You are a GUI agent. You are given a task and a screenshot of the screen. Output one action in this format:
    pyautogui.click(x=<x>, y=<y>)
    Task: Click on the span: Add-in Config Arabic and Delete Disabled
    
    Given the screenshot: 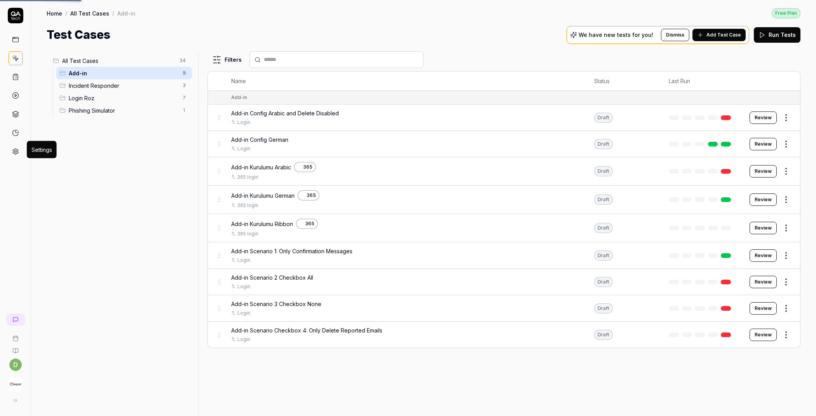 What is the action you would take?
    pyautogui.click(x=285, y=113)
    